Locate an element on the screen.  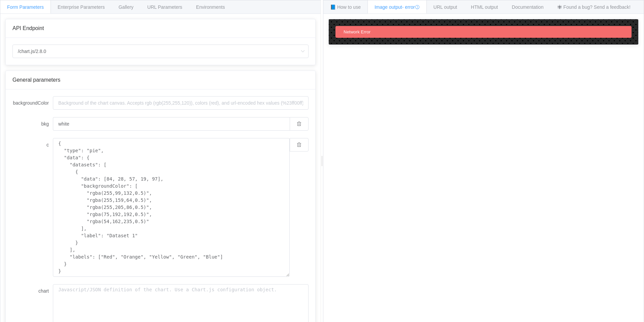
input: Select is located at coordinates (161, 51).